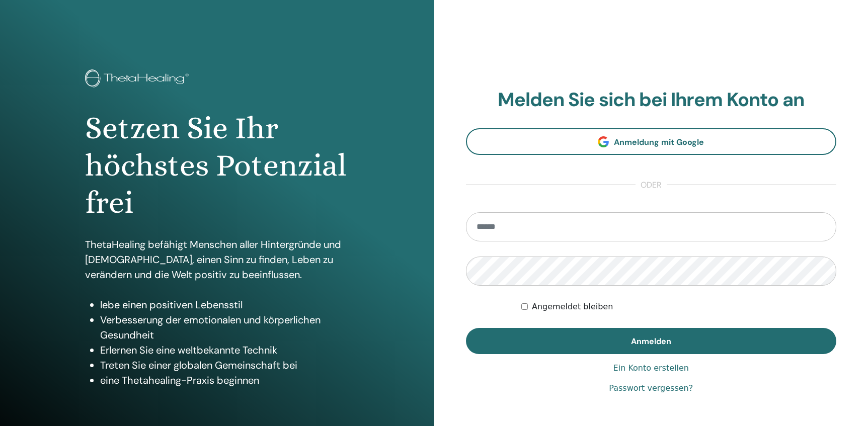  Describe the element at coordinates (651, 341) in the screenshot. I see `button: Anmelden` at that location.